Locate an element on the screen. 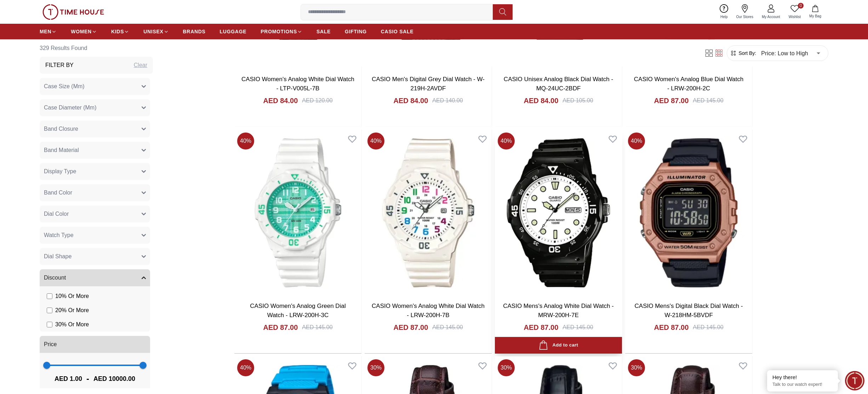 This screenshot has height=394, width=868. img: CASIO Women's Analog White Dial Watch - LRW-200H-7B is located at coordinates (428, 213).